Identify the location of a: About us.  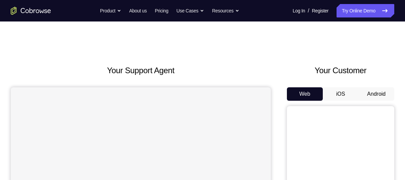
(138, 11).